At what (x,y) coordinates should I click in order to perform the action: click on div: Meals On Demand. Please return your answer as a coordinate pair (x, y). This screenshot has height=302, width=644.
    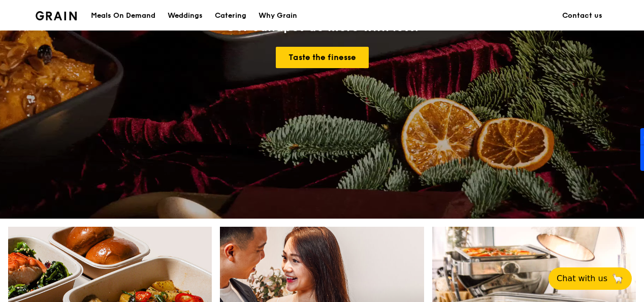
    Looking at the image, I should click on (123, 16).